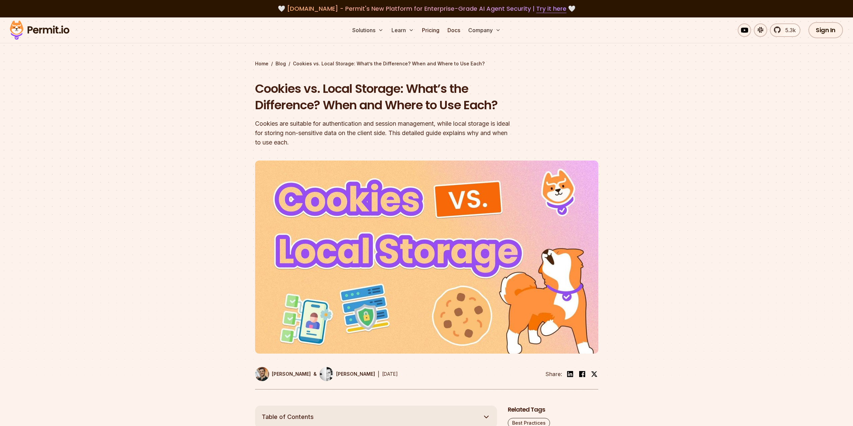  What do you see at coordinates (582, 374) in the screenshot?
I see `button: facebook` at bounding box center [582, 374].